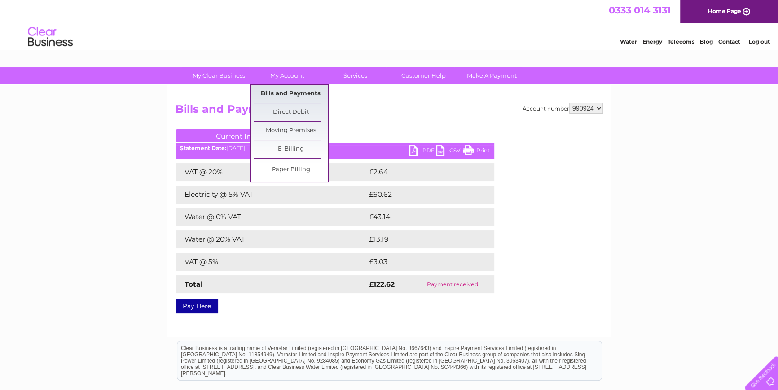 The width and height of the screenshot is (778, 390). What do you see at coordinates (640, 10) in the screenshot?
I see `span: 0333 014 3131` at bounding box center [640, 10].